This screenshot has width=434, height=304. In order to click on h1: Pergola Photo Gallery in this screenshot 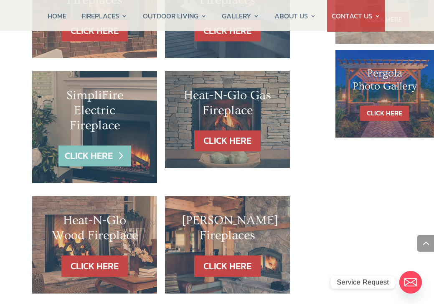, I will do `click(385, 82)`.